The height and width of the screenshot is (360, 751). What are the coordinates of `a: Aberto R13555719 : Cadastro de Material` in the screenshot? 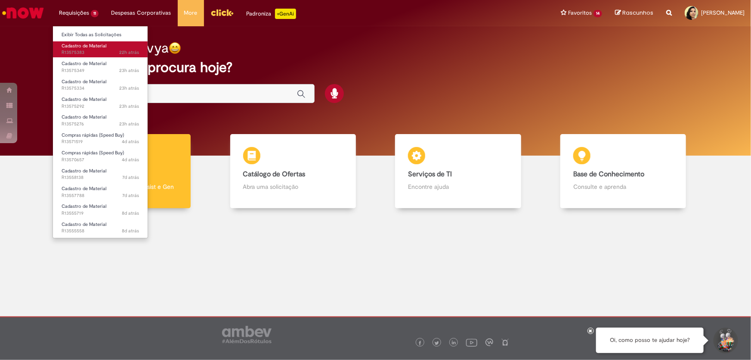 It's located at (100, 209).